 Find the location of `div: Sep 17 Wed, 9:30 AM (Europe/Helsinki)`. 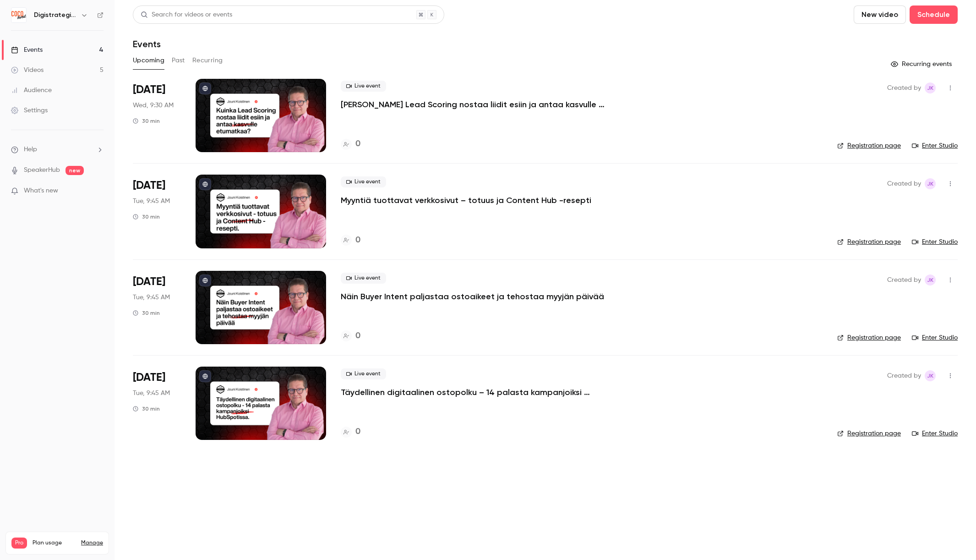

div: Sep 17 Wed, 9:30 AM (Europe/Helsinki) is located at coordinates (156, 116).